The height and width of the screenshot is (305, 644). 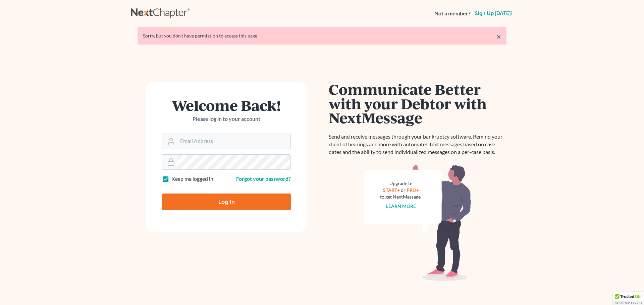 I want to click on div: Upgrade to, so click(x=401, y=183).